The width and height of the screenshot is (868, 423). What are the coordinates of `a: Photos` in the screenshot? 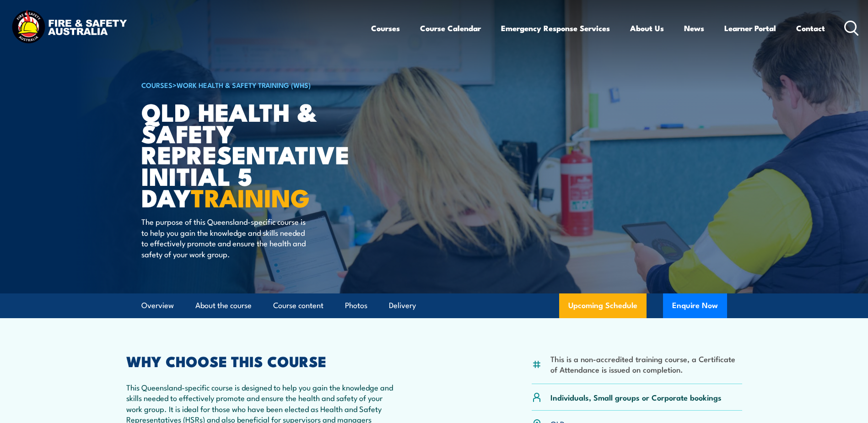 It's located at (356, 305).